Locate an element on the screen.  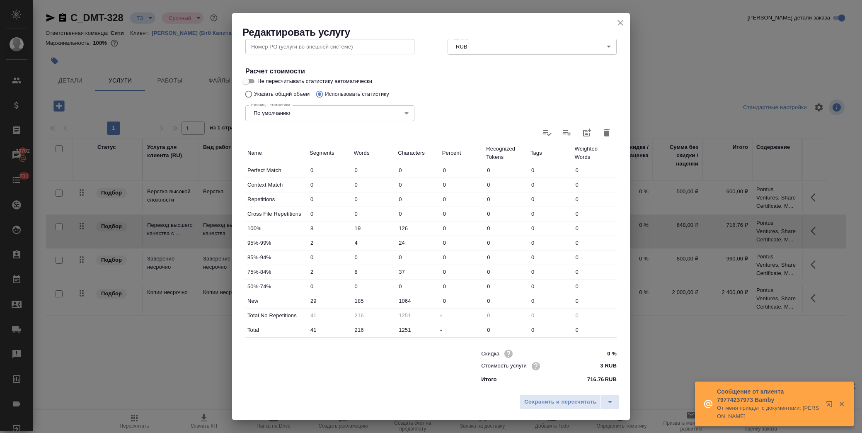
p: Context Match is located at coordinates (276, 185).